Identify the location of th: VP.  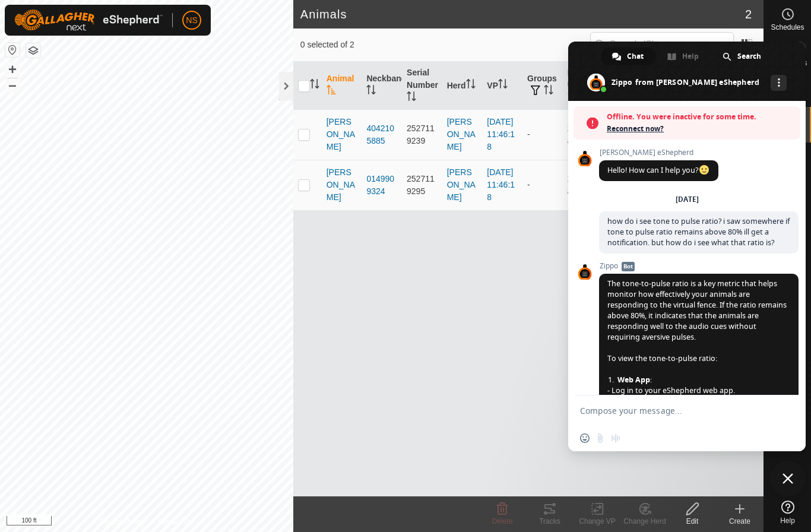
(503, 86).